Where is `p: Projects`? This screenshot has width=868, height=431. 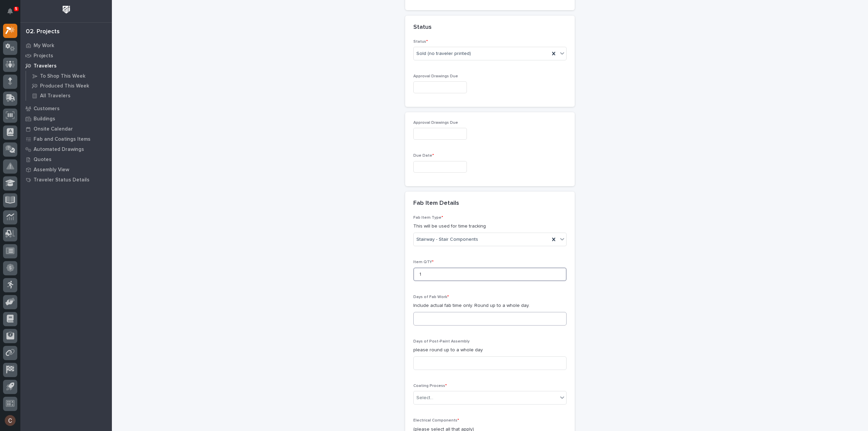 p: Projects is located at coordinates (44, 56).